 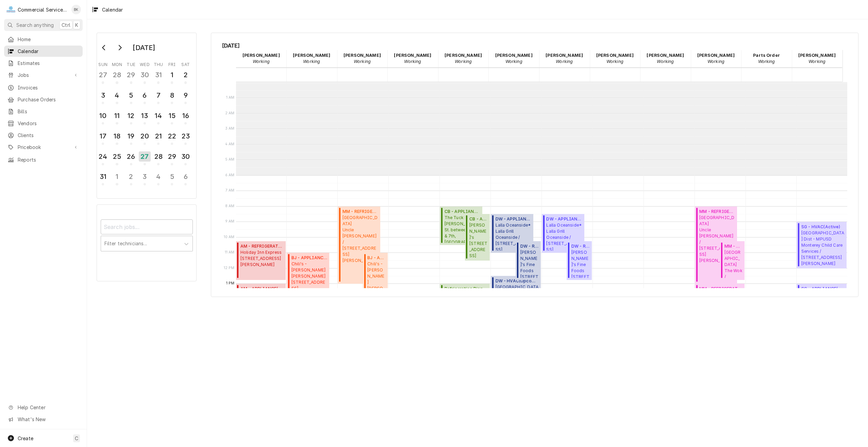 I want to click on div: 12, so click(x=131, y=116).